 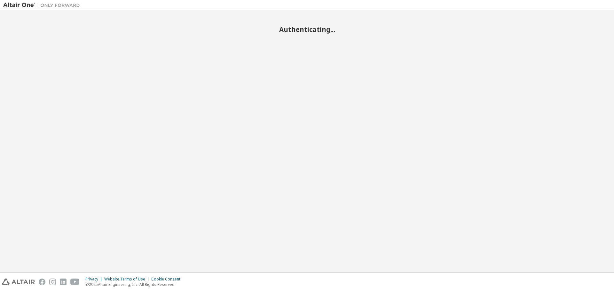 I want to click on div: Website Terms of Use, so click(x=128, y=279).